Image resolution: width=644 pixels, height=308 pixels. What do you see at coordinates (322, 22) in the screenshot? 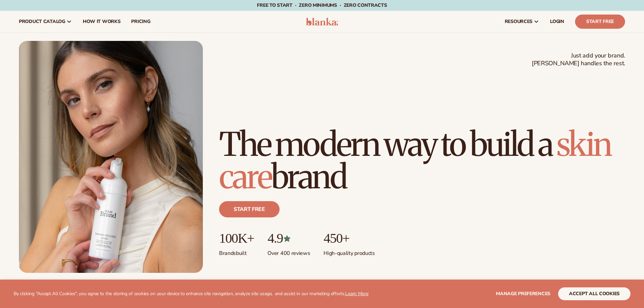
I see `a: logo` at bounding box center [322, 22].